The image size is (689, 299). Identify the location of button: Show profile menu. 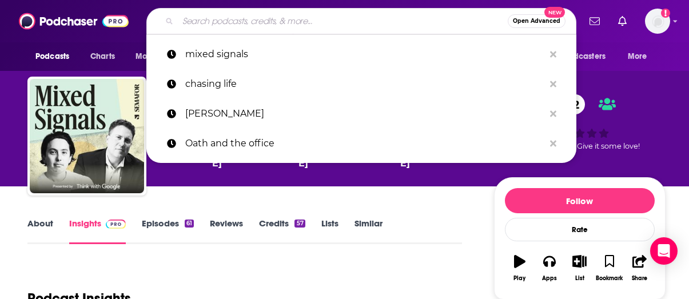
(658, 21).